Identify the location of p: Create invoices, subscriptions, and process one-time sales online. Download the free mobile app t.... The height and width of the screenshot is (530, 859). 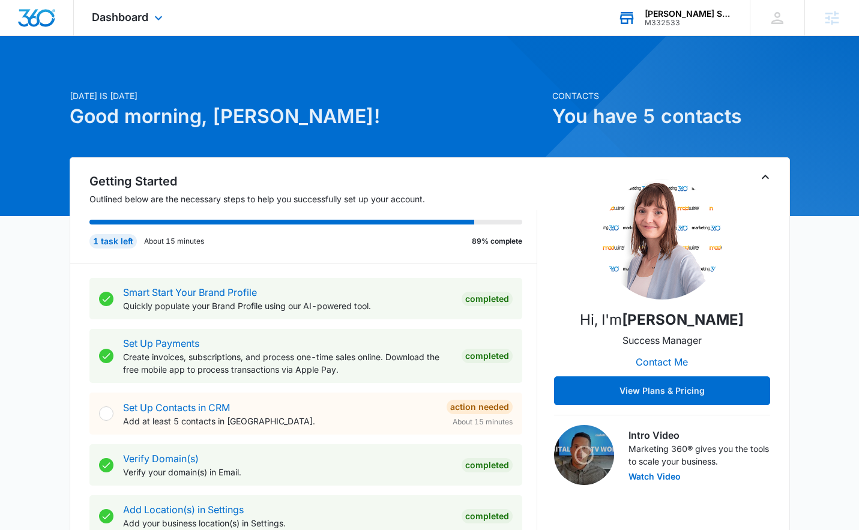
(287, 363).